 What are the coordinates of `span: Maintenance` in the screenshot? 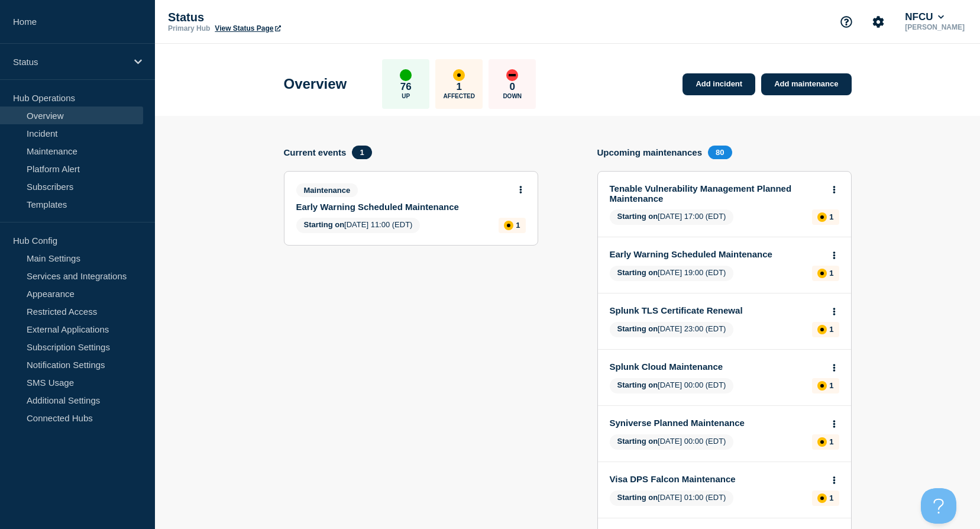 It's located at (327, 190).